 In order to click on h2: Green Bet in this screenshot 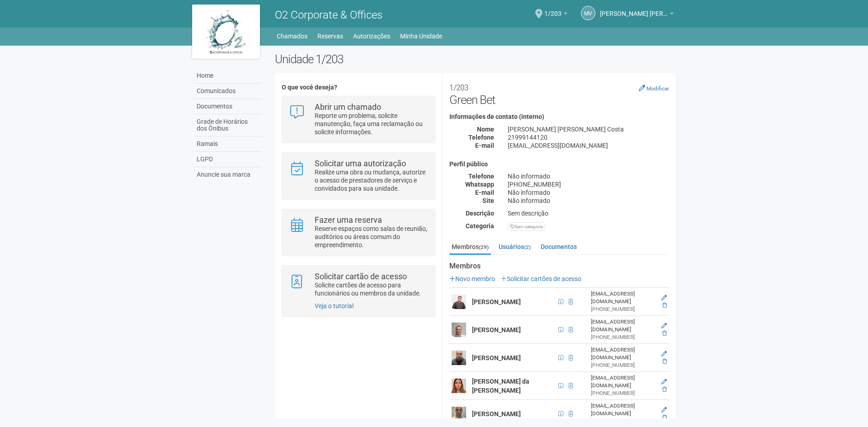, I will do `click(559, 93)`.